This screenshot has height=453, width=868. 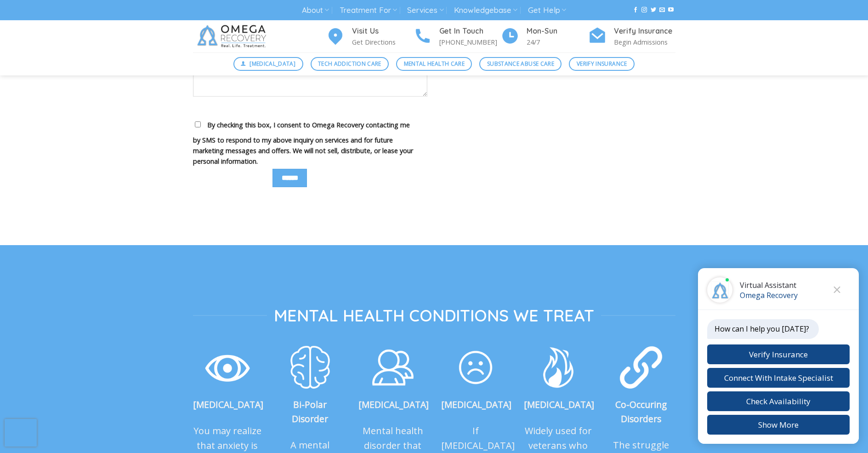 What do you see at coordinates (368, 10) in the screenshot?
I see `a: Treatment For` at bounding box center [368, 10].